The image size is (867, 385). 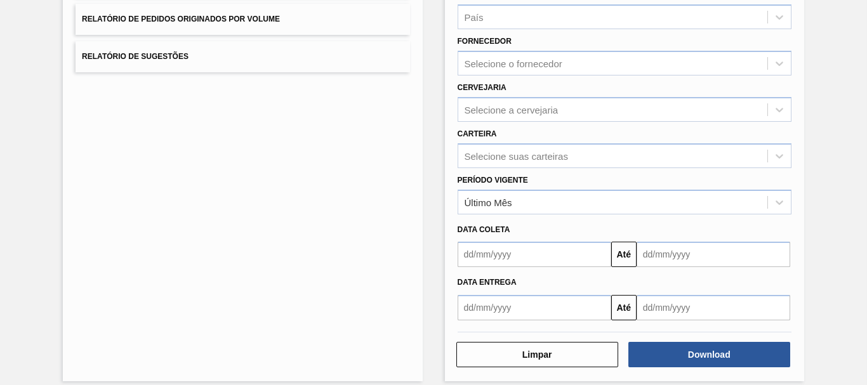 I want to click on span: Data entrega, so click(x=487, y=283).